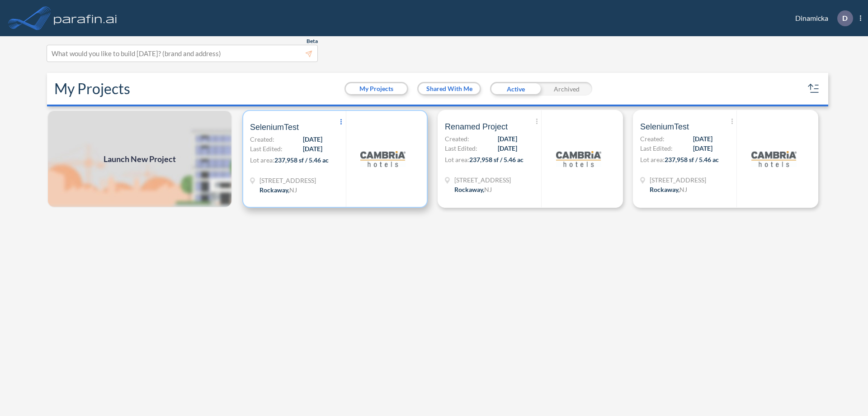 Image resolution: width=868 pixels, height=416 pixels. What do you see at coordinates (813, 88) in the screenshot?
I see `button: sort` at bounding box center [813, 88].